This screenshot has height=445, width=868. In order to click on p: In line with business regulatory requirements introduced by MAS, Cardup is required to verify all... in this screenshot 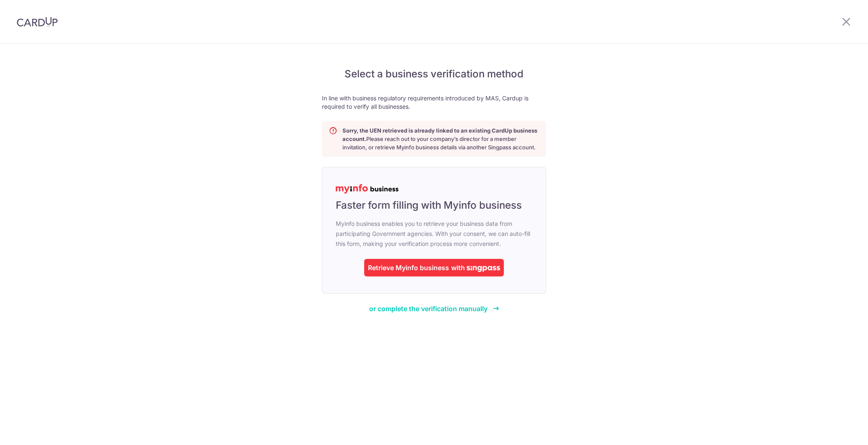, I will do `click(434, 103)`.